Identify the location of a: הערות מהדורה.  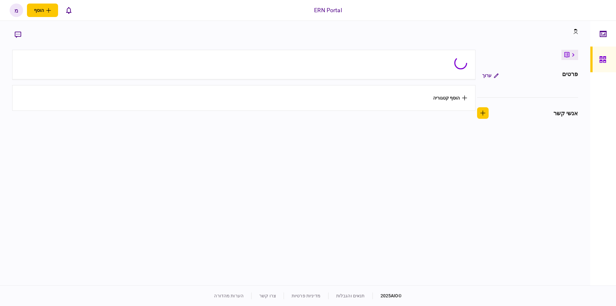
(229, 295).